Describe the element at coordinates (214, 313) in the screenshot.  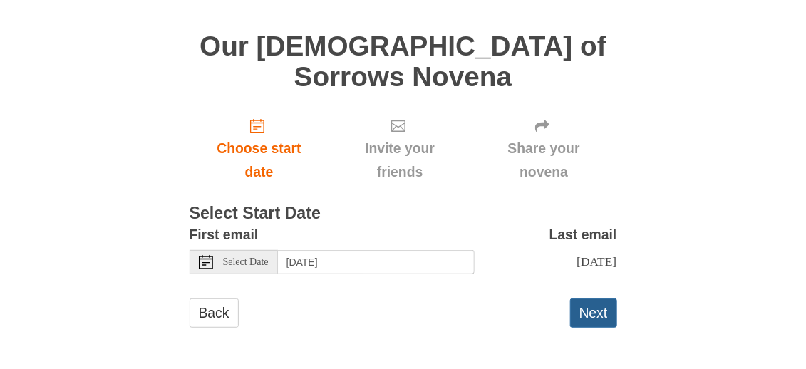
I see `a: Back` at that location.